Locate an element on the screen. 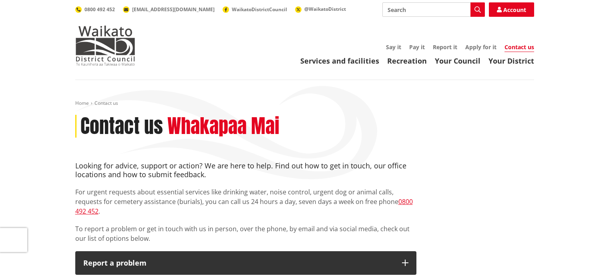  span: Contact us is located at coordinates (106, 103).